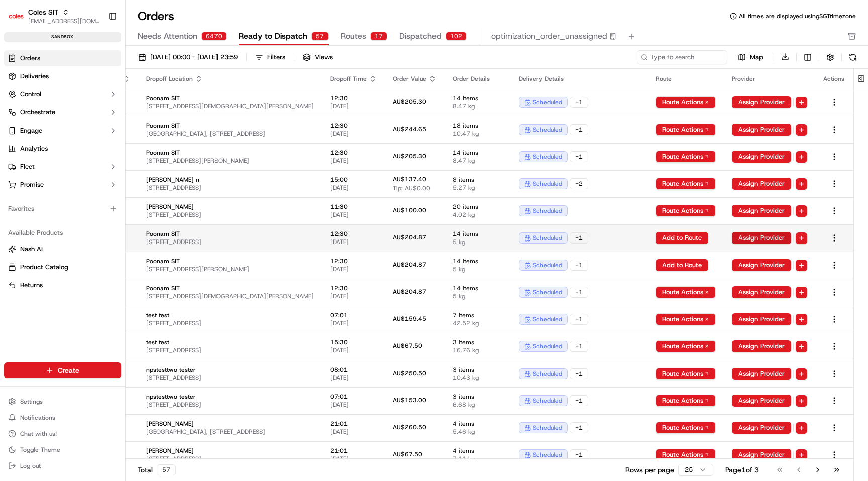  Describe the element at coordinates (69, 370) in the screenshot. I see `span: Create` at that location.